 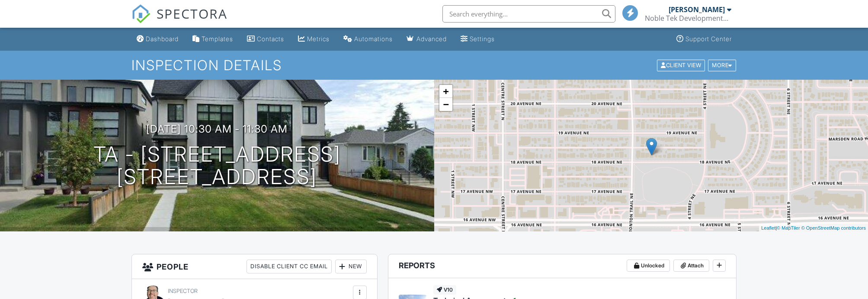 What do you see at coordinates (477, 39) in the screenshot?
I see `a: Settings` at bounding box center [477, 39].